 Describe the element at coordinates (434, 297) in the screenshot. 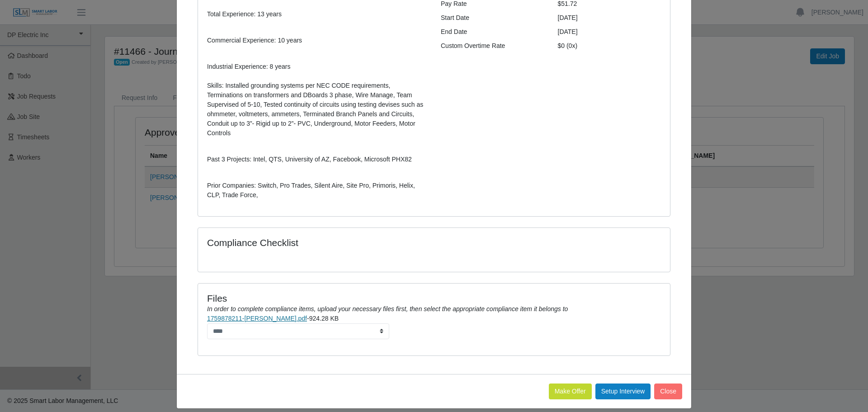

I see `h4: Files` at that location.